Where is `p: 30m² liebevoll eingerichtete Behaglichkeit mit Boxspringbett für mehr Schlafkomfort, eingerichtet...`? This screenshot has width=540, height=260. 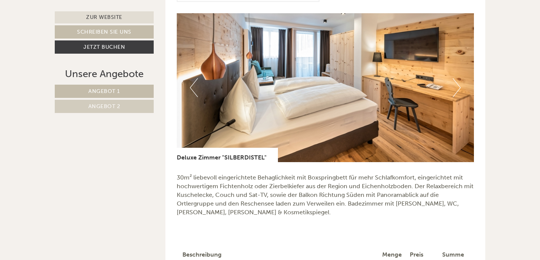 p: 30m² liebevoll eingerichtete Behaglichkeit mit Boxspringbett für mehr Schlafkomfort, eingerichtet... is located at coordinates (325, 195).